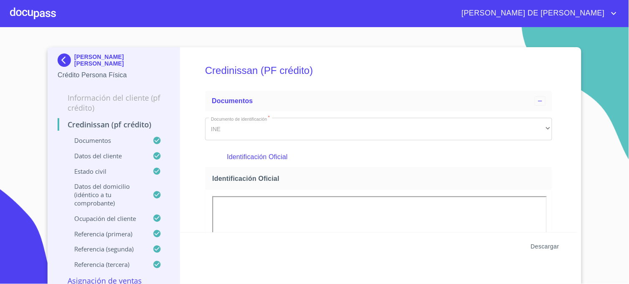 The width and height of the screenshot is (629, 284). I want to click on p: Estado Civil, so click(105, 171).